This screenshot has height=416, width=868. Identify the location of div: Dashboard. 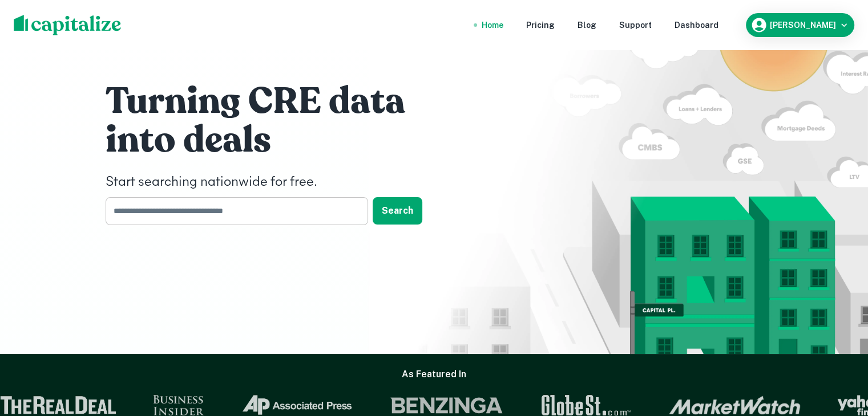
(696, 25).